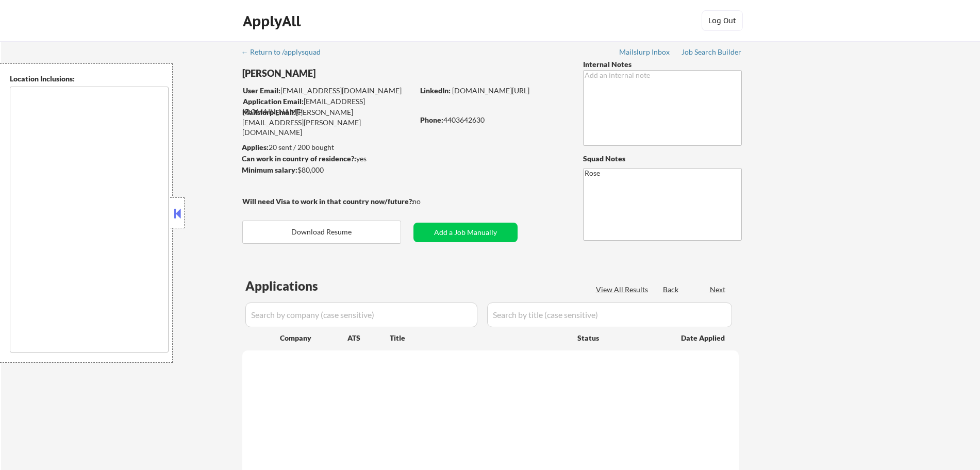 The width and height of the screenshot is (980, 470). I want to click on strong: Phone:, so click(432, 120).